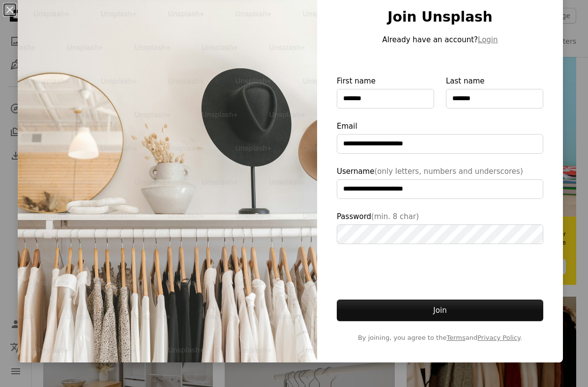  What do you see at coordinates (495, 99) in the screenshot?
I see `input: Last name` at bounding box center [495, 99].